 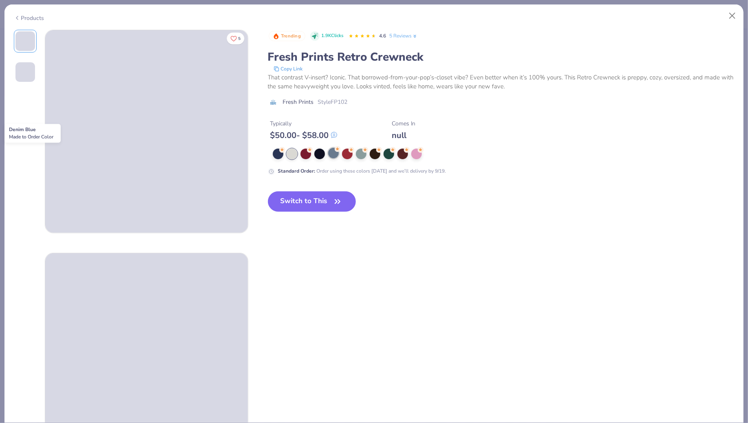 What do you see at coordinates (297, 171) in the screenshot?
I see `strong: Standard Order :` at bounding box center [297, 171].